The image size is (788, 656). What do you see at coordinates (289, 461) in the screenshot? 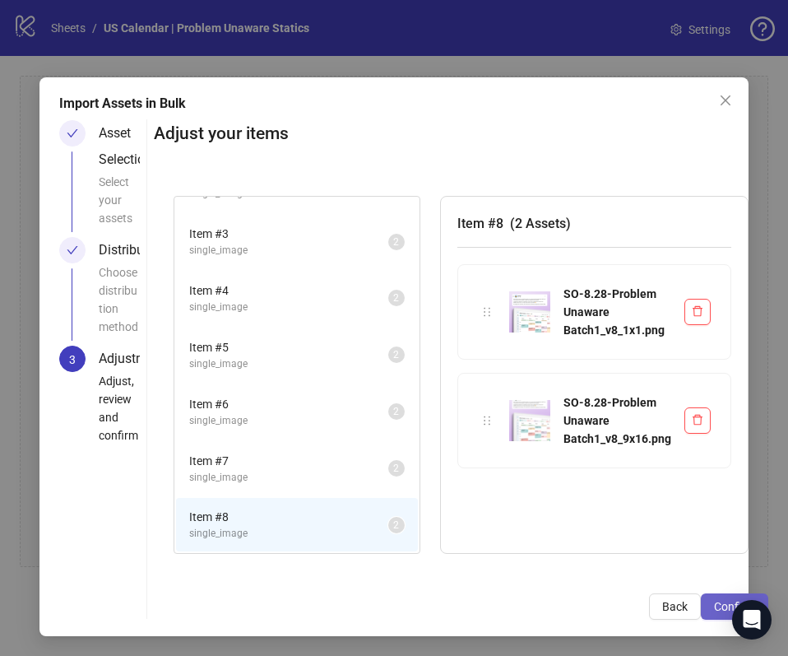
I see `span: Item # 7` at bounding box center [289, 461].